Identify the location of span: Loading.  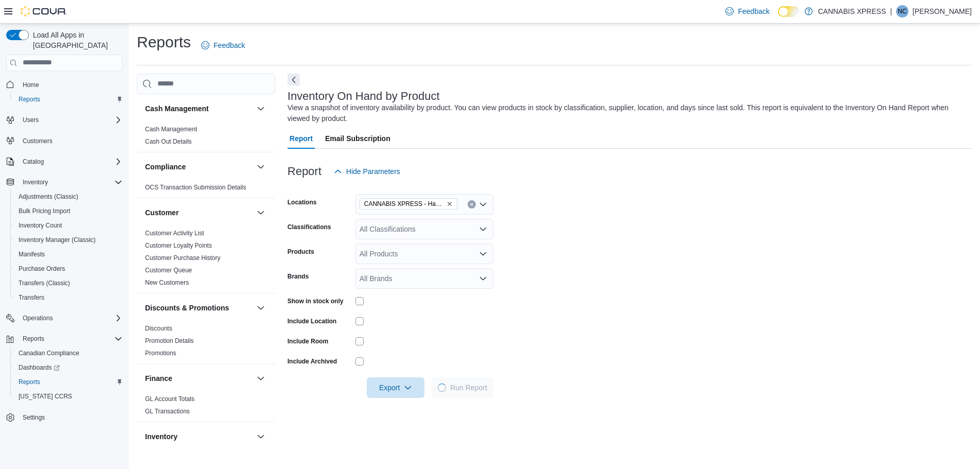
(442, 387).